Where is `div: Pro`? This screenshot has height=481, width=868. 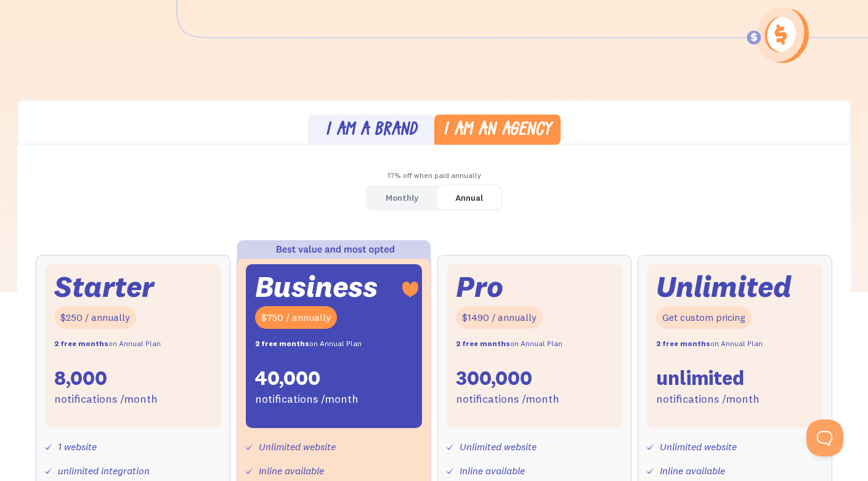
div: Pro is located at coordinates (479, 287).